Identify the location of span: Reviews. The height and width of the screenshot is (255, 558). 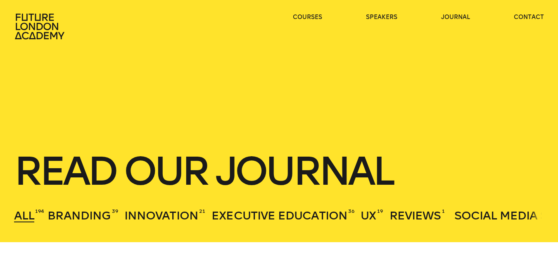
(415, 215).